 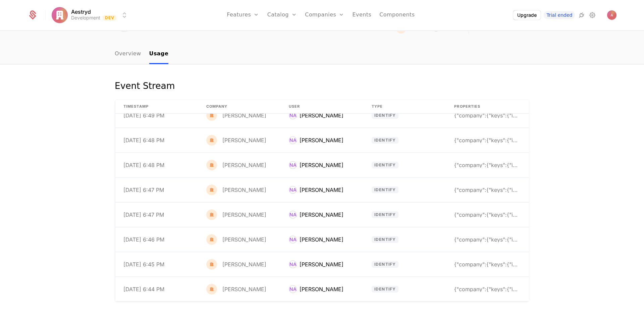 What do you see at coordinates (612, 15) in the screenshot?
I see `button: Open user button` at bounding box center [612, 15].